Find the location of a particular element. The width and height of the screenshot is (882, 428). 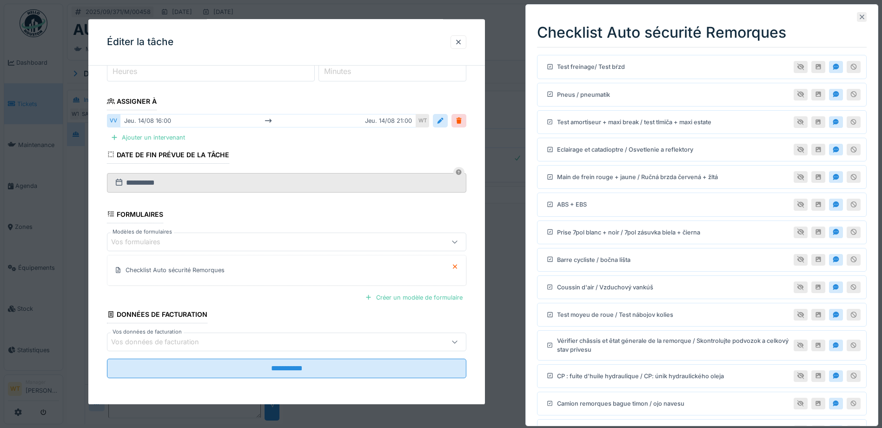

div: Eclairage et catadioptre / Osvetlenie a reflektory is located at coordinates (618, 149).